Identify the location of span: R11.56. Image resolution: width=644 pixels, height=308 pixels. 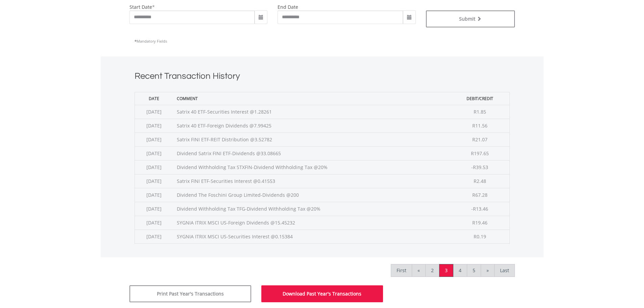
(480, 126).